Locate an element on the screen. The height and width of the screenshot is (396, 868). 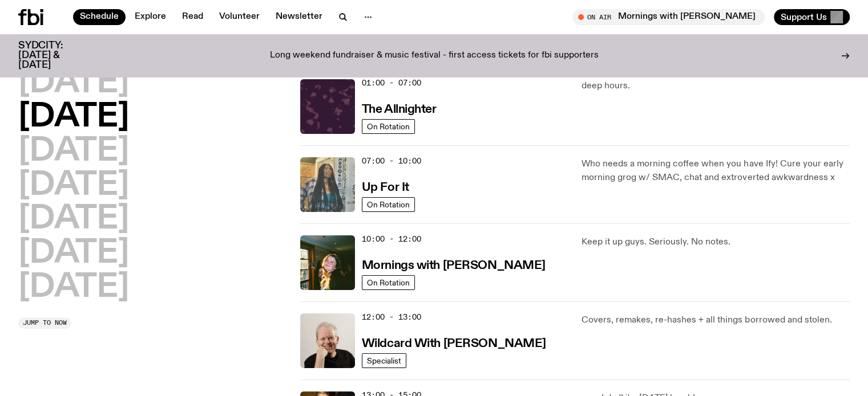
p: Keep it up guys. Seriously. No notes. is located at coordinates (716, 242).